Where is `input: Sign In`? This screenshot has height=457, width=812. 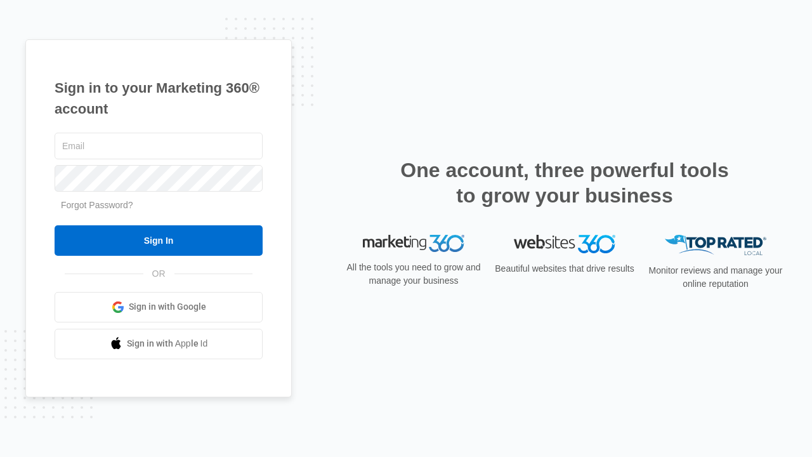
input: Sign In is located at coordinates (159, 241).